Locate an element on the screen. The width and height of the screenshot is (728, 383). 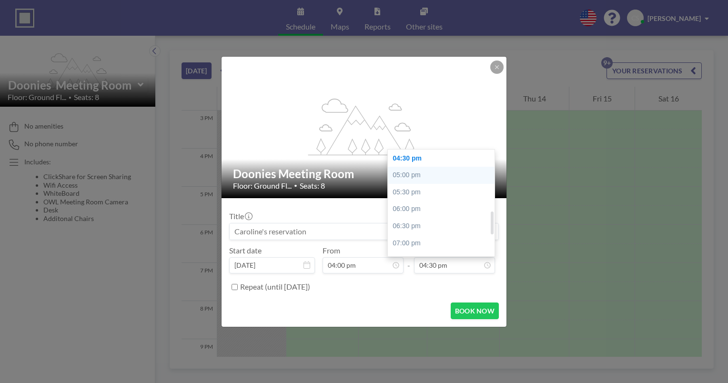
div: 05:30 pm is located at coordinates (443, 192).